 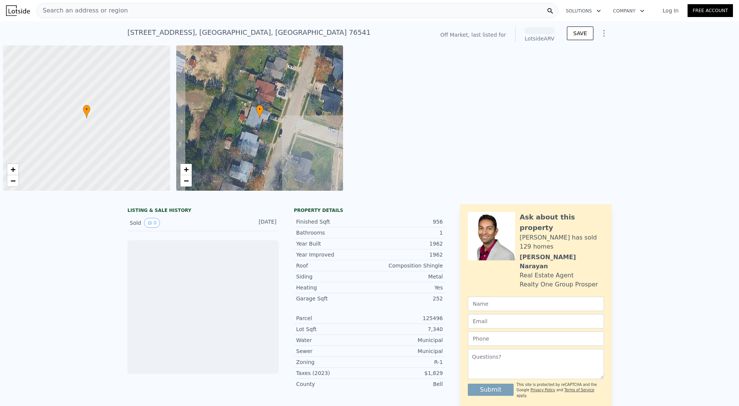 I want to click on button: View historical data, so click(x=152, y=223).